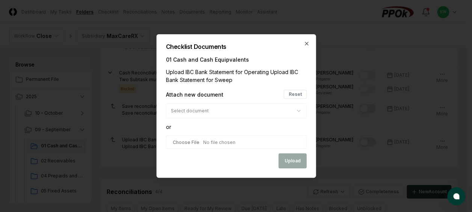 Image resolution: width=472 pixels, height=212 pixels. I want to click on div: or, so click(236, 126).